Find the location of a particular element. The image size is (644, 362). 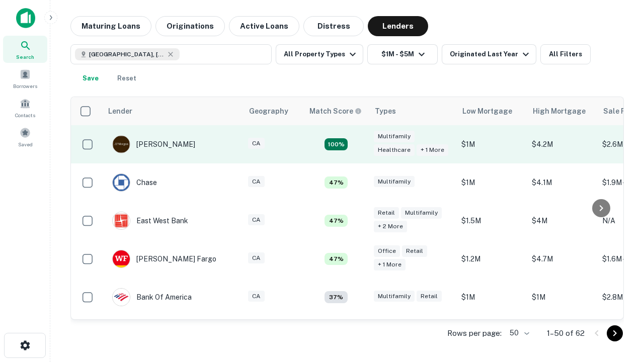

div: + 2 more is located at coordinates (391, 226).